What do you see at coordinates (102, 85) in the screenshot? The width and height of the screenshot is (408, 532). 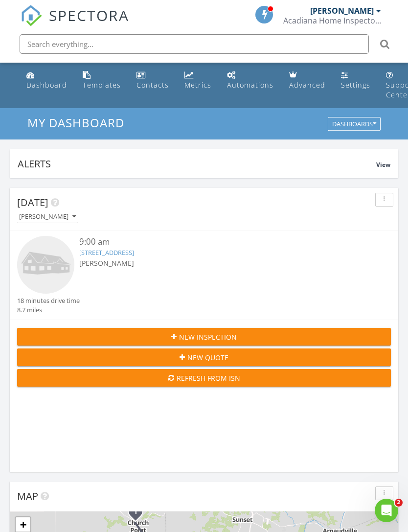 I see `div: Templates` at bounding box center [102, 85].